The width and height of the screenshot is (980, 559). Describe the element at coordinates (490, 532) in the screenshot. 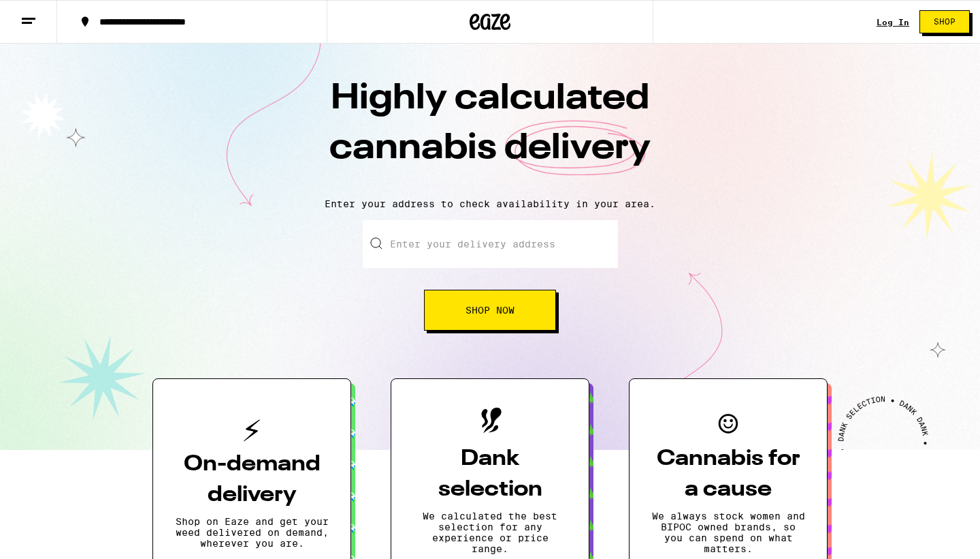

I see `p: We calculated the best selection for any experience or price range.` at that location.